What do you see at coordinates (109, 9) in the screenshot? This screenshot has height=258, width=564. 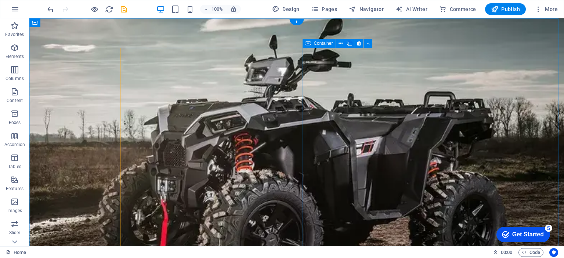 I see `button: reload` at bounding box center [109, 9].